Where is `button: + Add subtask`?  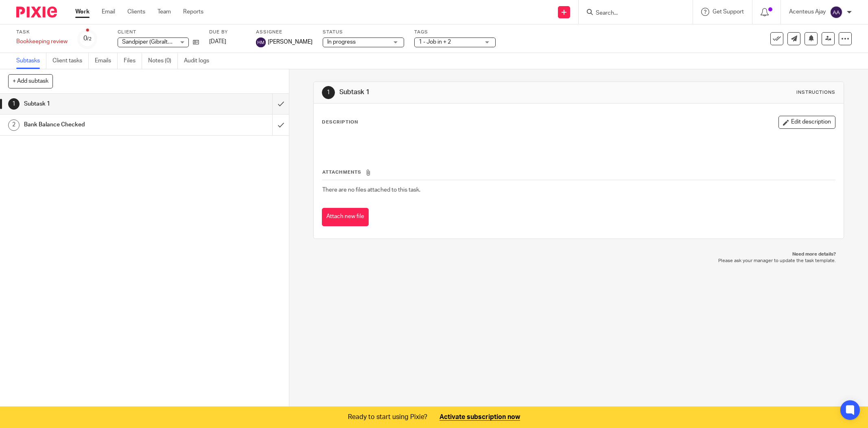
button: + Add subtask is located at coordinates (31, 81).